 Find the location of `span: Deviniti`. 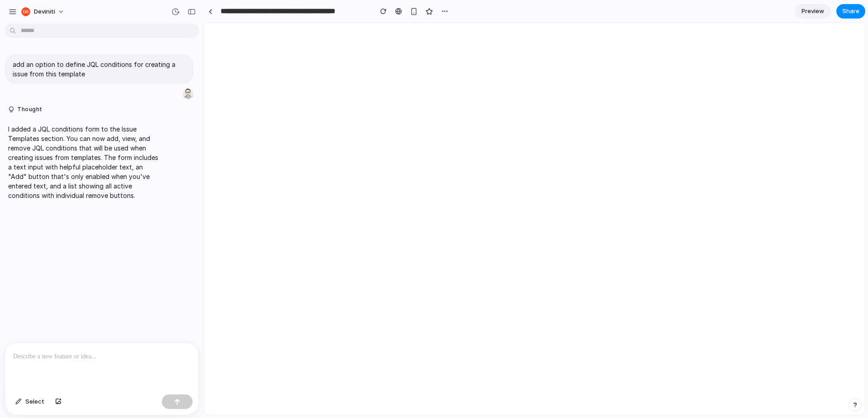

span: Deviniti is located at coordinates (44, 12).